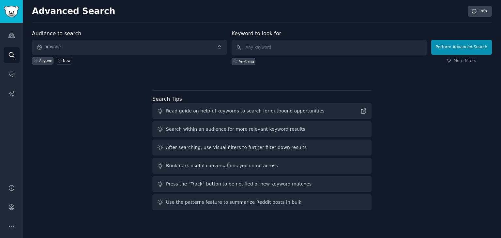 The height and width of the screenshot is (238, 501). What do you see at coordinates (129, 47) in the screenshot?
I see `button: Anyone` at bounding box center [129, 47].